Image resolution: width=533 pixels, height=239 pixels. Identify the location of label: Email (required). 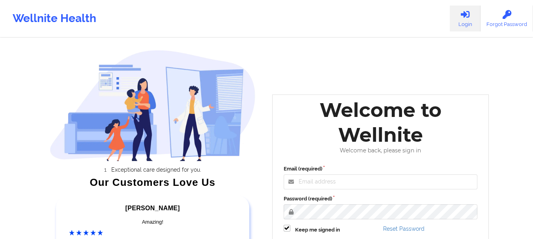
(380, 169).